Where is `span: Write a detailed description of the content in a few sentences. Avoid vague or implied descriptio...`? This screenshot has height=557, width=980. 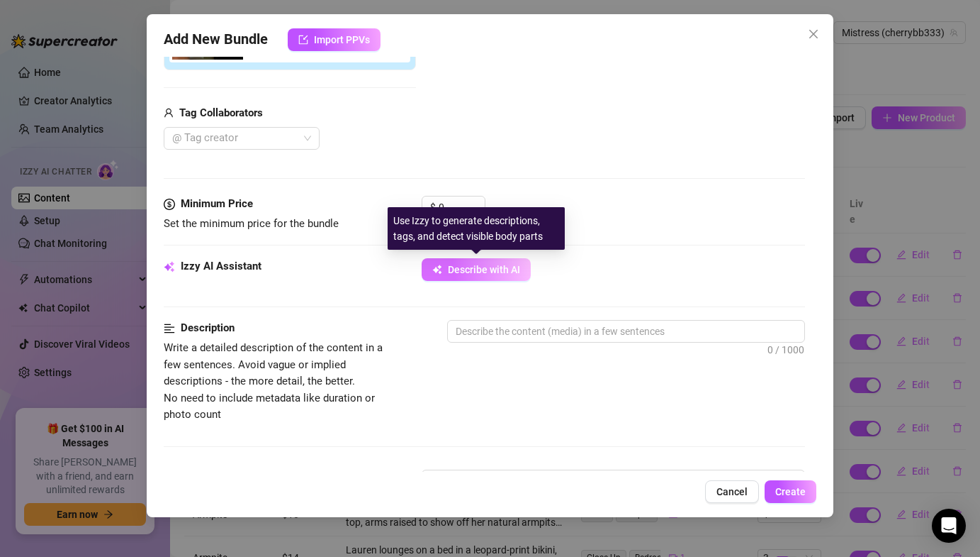
span: Write a detailed description of the content in a few sentences. Avoid vague or implied descriptio... is located at coordinates (273, 381).